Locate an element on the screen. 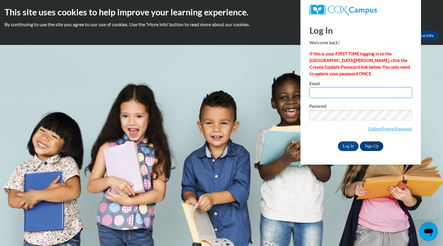  label: Password is located at coordinates (361, 107).